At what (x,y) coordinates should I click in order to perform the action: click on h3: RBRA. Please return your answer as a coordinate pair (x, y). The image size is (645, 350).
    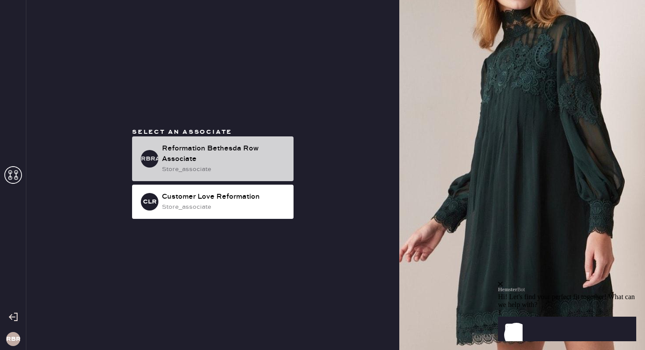
    Looking at the image, I should click on (150, 159).